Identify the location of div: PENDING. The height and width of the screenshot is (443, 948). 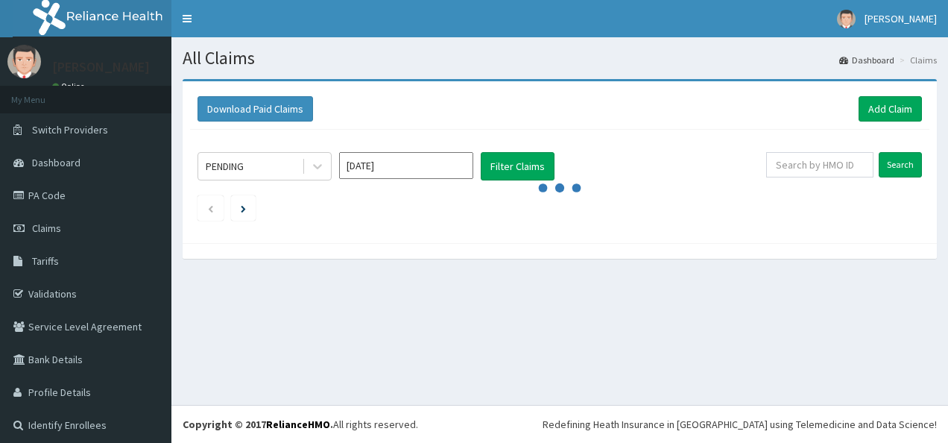
(224, 166).